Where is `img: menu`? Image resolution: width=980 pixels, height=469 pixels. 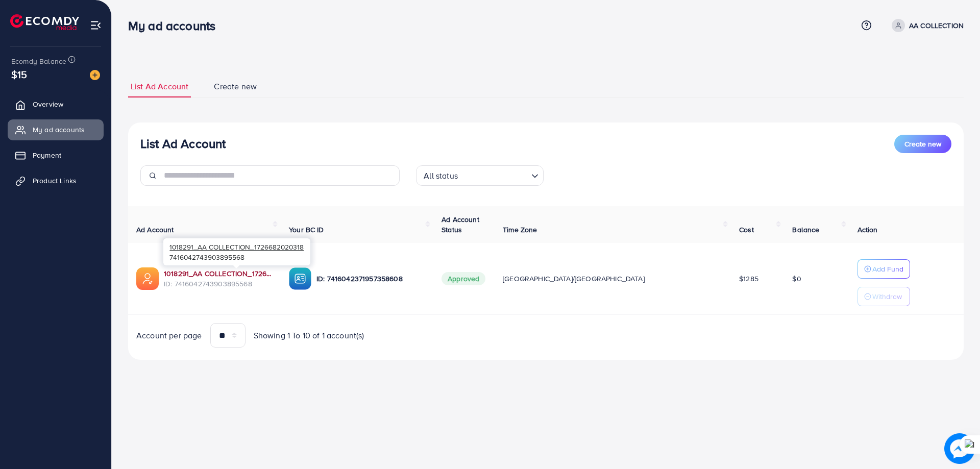 img: menu is located at coordinates (96, 25).